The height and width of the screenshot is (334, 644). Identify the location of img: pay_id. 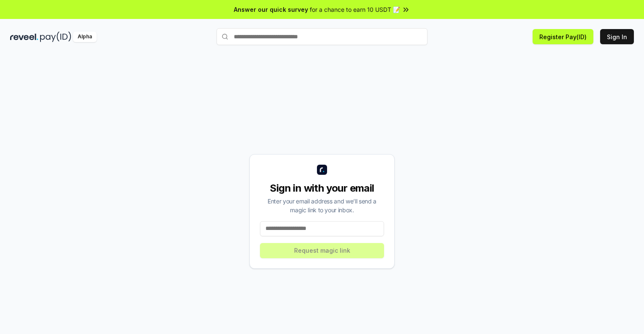
(56, 37).